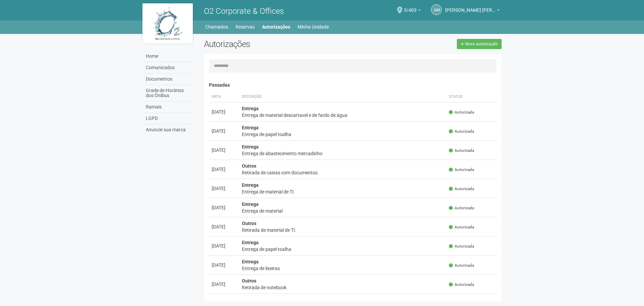 This screenshot has width=644, height=306. I want to click on img: logo.jpg, so click(168, 23).